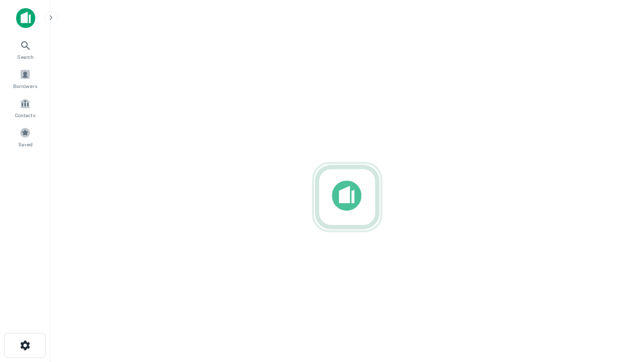 The image size is (644, 362). Describe the element at coordinates (25, 78) in the screenshot. I see `div: Borrowers` at that location.